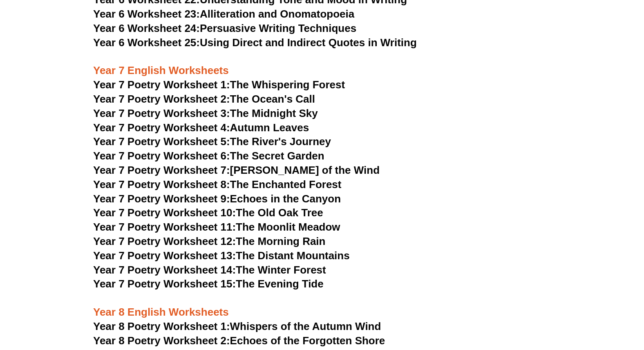  What do you see at coordinates (225, 28) in the screenshot?
I see `a: Year 6 Worksheet 24:Persuasive Writing Techniques` at bounding box center [225, 28].